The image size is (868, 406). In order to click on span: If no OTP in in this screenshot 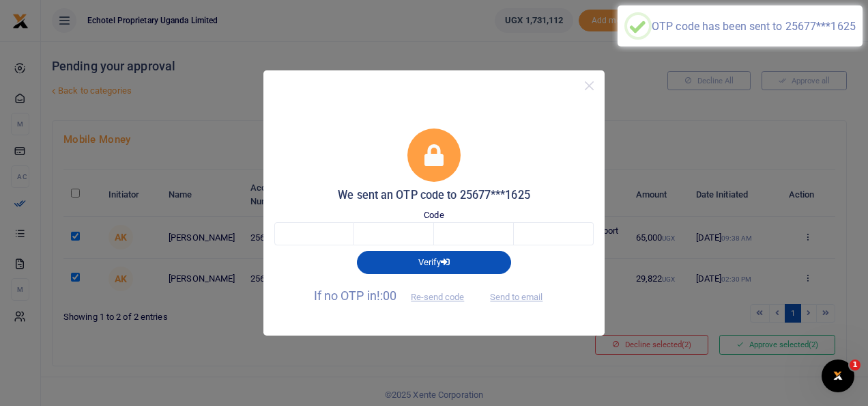, I will do `click(395, 295)`.